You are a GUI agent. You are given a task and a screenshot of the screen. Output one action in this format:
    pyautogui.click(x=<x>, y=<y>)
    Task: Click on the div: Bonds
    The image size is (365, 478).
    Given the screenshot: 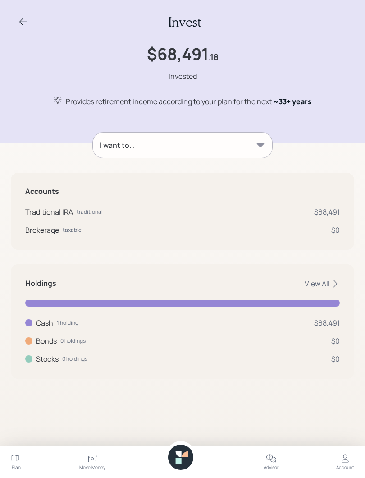 What is the action you would take?
    pyautogui.click(x=46, y=341)
    